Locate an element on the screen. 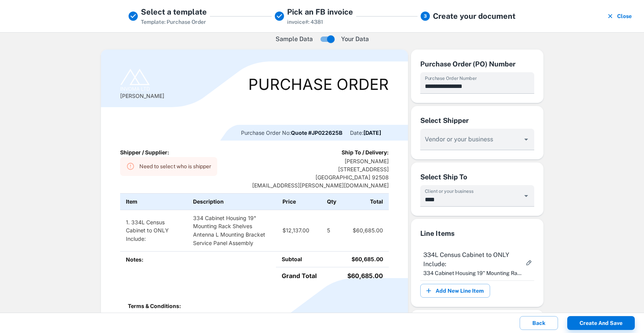 Image resolution: width=644 pixels, height=333 pixels. td: 5 is located at coordinates (332, 230).